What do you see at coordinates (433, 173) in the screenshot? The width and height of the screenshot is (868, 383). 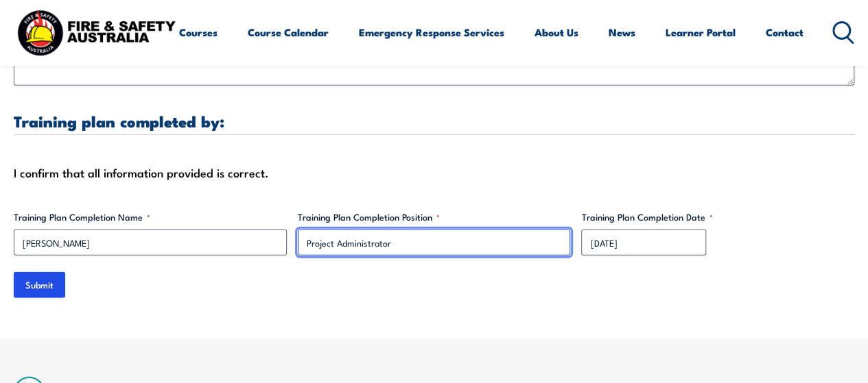 I see `div: I confirm that all information provided is correct.` at bounding box center [433, 173].